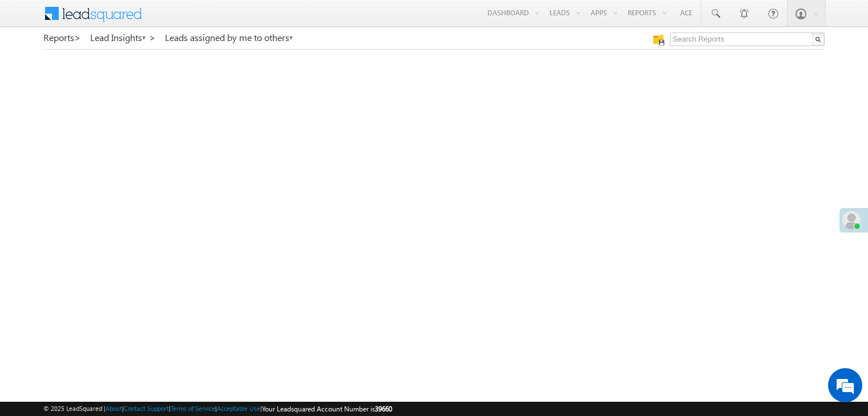 The image size is (868, 416). Describe the element at coordinates (327, 409) in the screenshot. I see `span: Your Leadsquared Account Number is` at that location.